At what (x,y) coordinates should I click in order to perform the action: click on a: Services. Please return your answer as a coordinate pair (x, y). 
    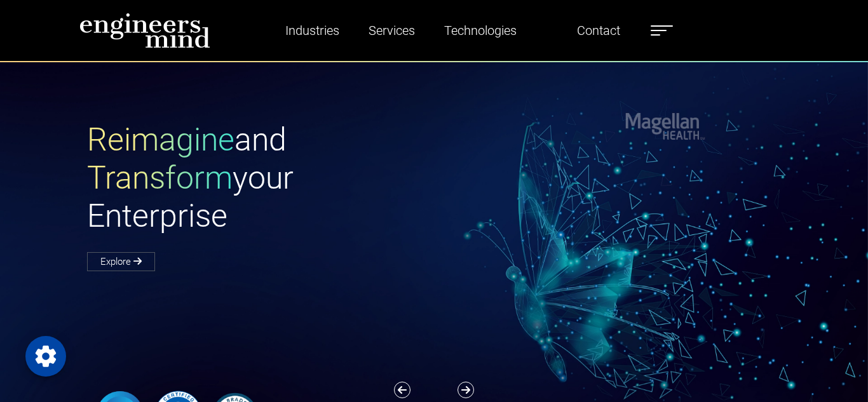
    Looking at the image, I should click on (391, 30).